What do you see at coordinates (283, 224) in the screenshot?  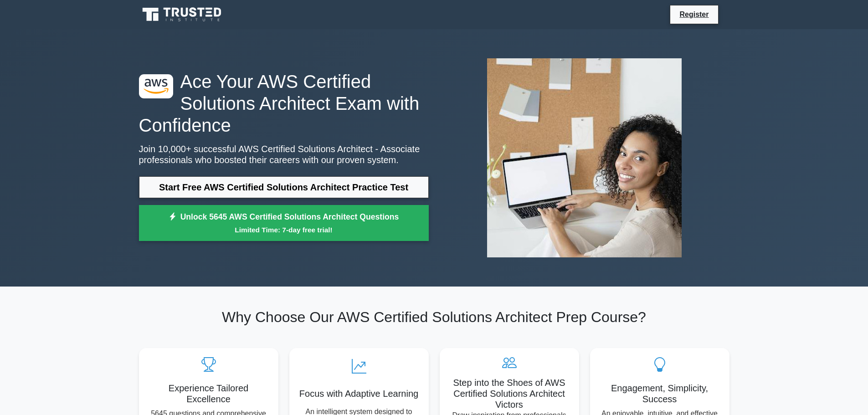 I see `a: Unlock 5645 AWS Certified Solutions Architect QuestionsLimited Time: 7-day free trial!` at bounding box center [283, 224].